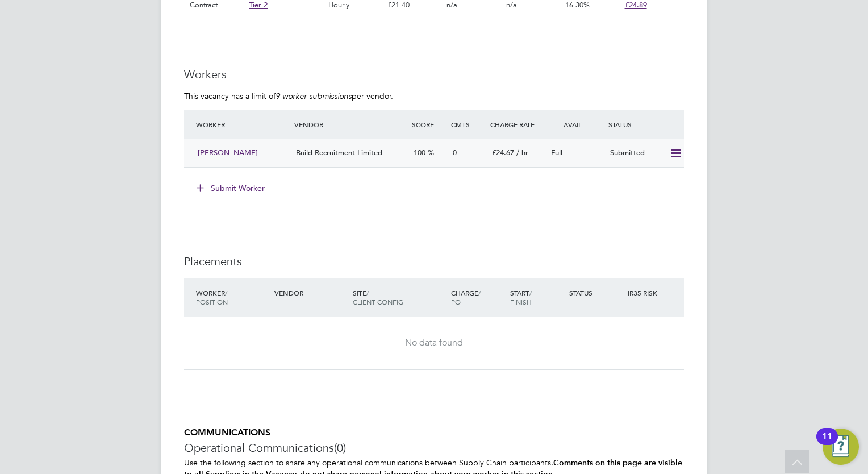 The image size is (868, 474). Describe the element at coordinates (522, 152) in the screenshot. I see `span: / hr` at that location.